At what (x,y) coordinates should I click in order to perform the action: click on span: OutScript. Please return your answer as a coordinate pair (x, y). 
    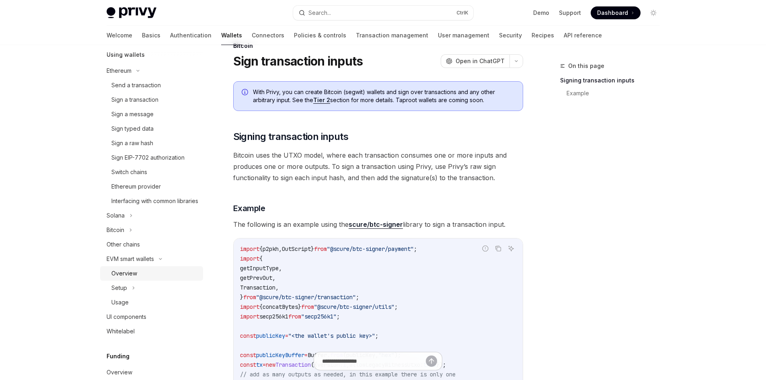
    Looking at the image, I should click on (296, 249).